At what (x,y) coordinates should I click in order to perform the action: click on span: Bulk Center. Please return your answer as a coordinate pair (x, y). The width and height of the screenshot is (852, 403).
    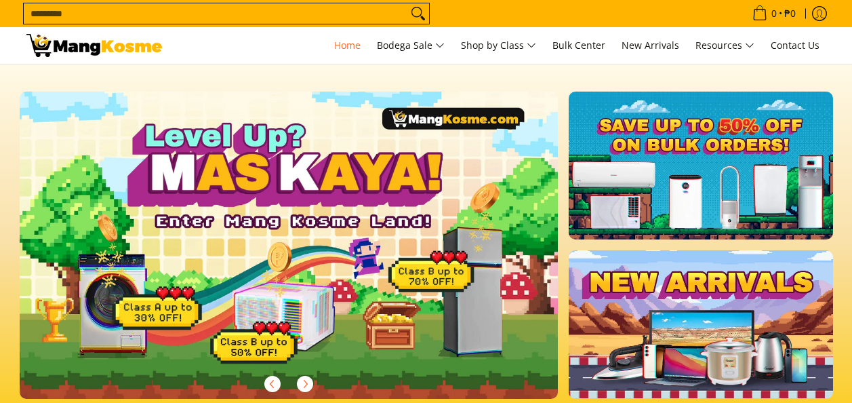
    Looking at the image, I should click on (579, 45).